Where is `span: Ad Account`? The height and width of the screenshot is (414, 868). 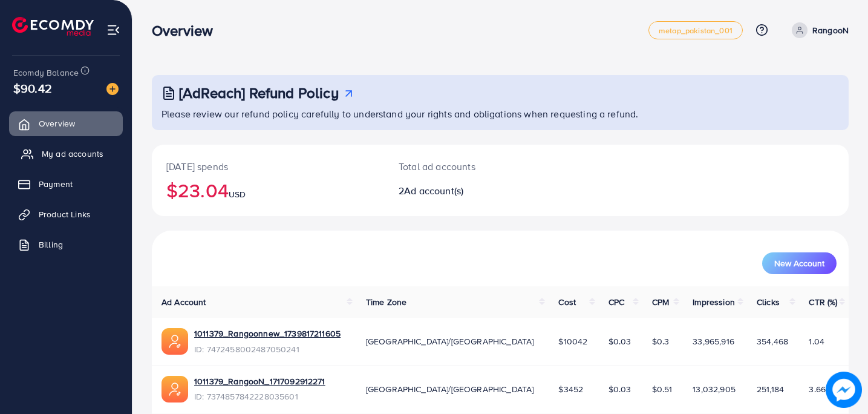 span: Ad Account is located at coordinates (184, 302).